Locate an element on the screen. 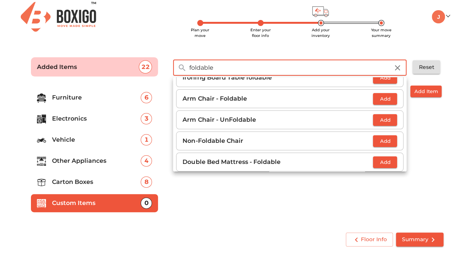 The height and width of the screenshot is (254, 474). span: Add your inventory is located at coordinates (320, 33).